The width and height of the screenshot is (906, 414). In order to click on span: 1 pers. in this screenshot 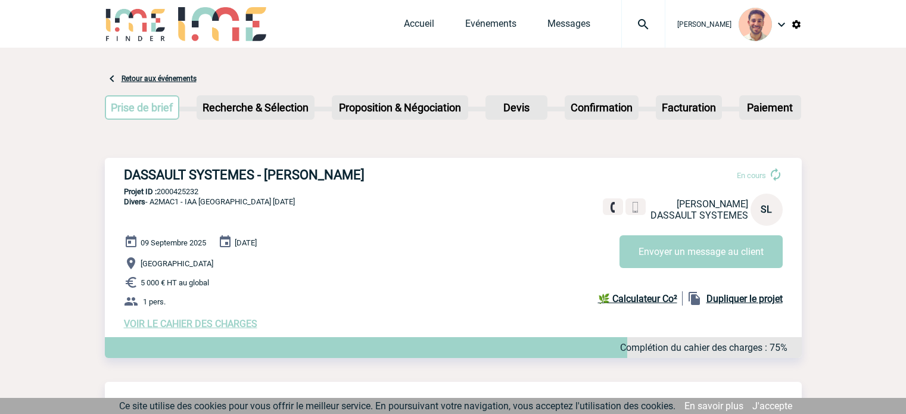, I will do `click(154, 302)`.